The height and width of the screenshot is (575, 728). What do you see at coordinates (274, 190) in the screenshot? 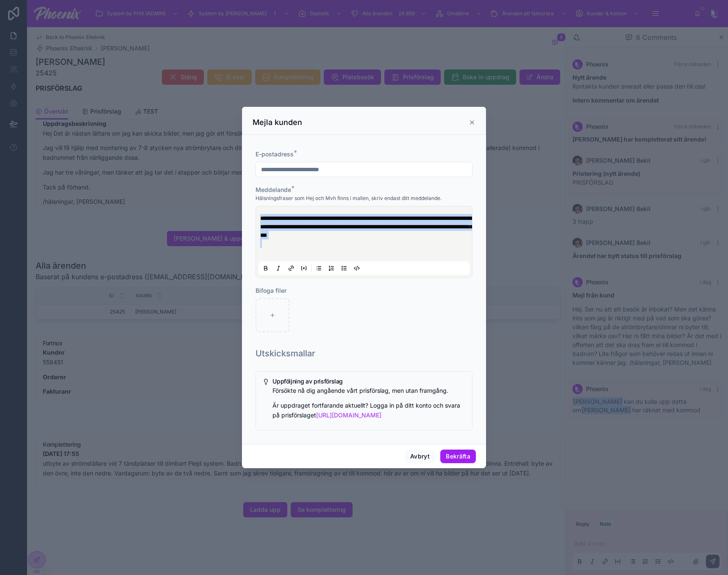
I see `span: Meddelande` at bounding box center [274, 190].